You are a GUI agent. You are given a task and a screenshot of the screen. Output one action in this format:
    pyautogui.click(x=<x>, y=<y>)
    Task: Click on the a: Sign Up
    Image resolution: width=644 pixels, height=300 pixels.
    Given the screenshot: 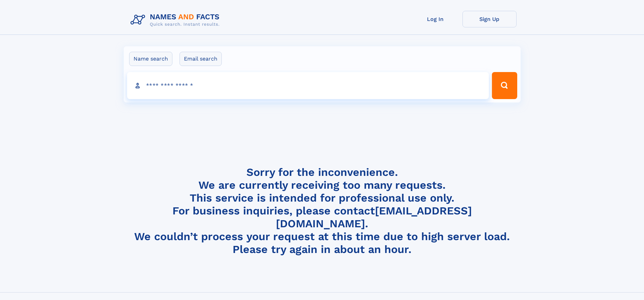 What is the action you would take?
    pyautogui.click(x=490, y=19)
    